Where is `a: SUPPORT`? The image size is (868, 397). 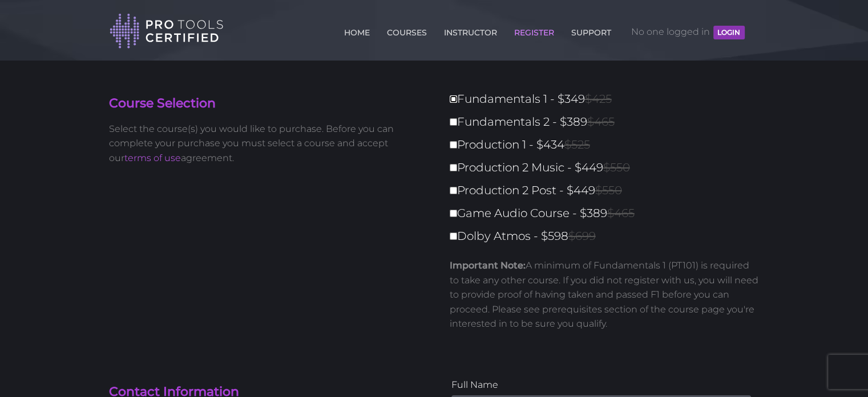
a: SUPPORT is located at coordinates (591, 30).